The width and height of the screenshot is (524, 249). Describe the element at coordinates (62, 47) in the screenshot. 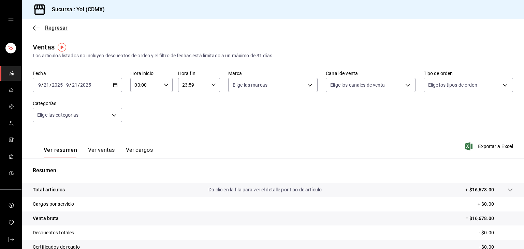

I see `img: Tooltip marker` at that location.